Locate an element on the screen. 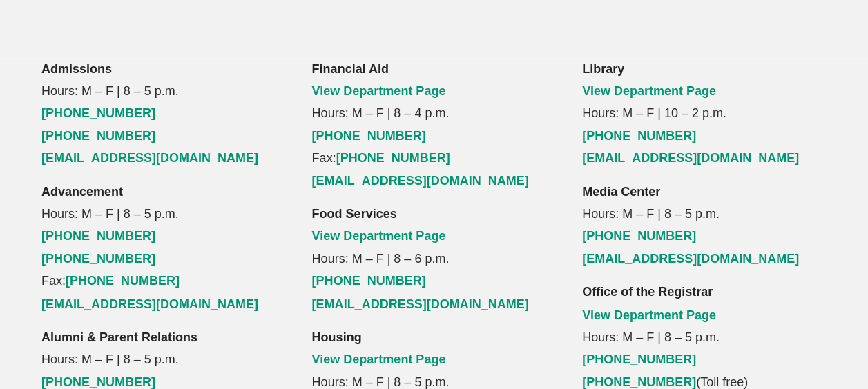 This screenshot has width=868, height=389. strong: Housing is located at coordinates (337, 337).